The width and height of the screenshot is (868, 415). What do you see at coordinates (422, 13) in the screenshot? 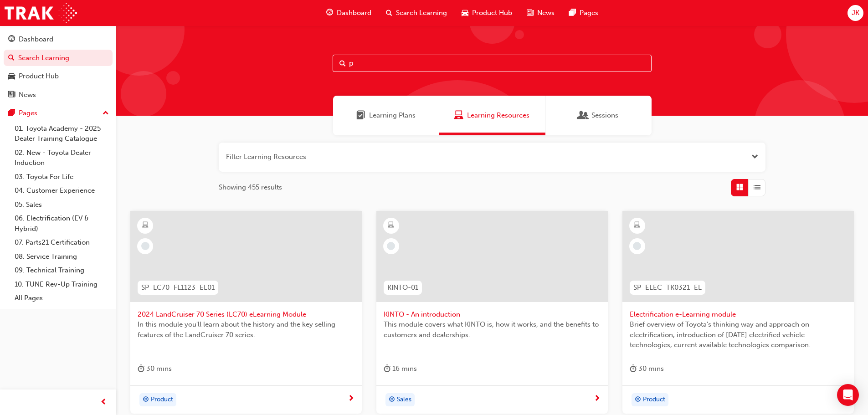
I see `span: Search Learning` at bounding box center [422, 13].